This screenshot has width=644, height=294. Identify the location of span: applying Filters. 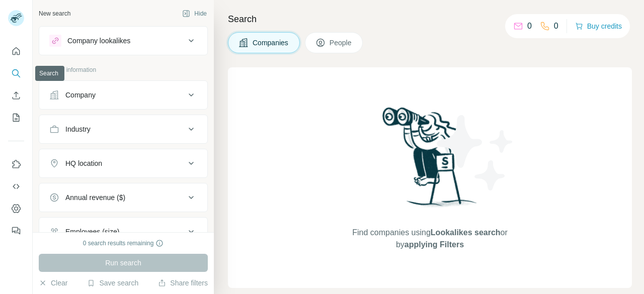
(434, 245).